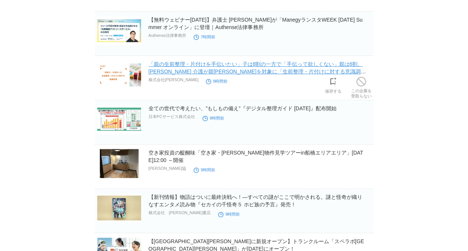 This screenshot has width=468, height=251. I want to click on time: 7時間前, so click(204, 37).